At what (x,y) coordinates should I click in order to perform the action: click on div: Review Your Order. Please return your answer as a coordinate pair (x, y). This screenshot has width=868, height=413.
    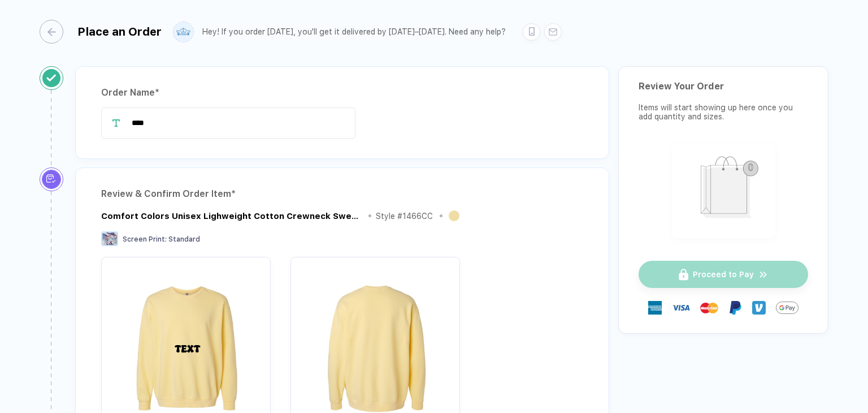
    Looking at the image, I should click on (724, 86).